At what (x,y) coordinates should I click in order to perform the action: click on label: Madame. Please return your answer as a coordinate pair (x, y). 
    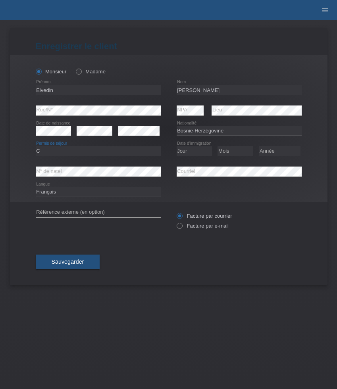
    Looking at the image, I should click on (90, 71).